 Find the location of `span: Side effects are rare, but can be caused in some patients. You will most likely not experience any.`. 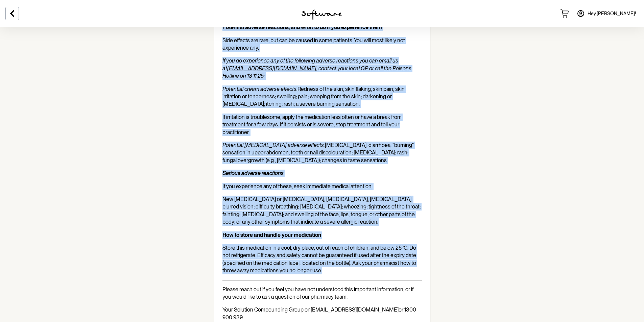

span: Side effects are rare, but can be caused in some patients. You will most likely not experience any. is located at coordinates (314, 44).